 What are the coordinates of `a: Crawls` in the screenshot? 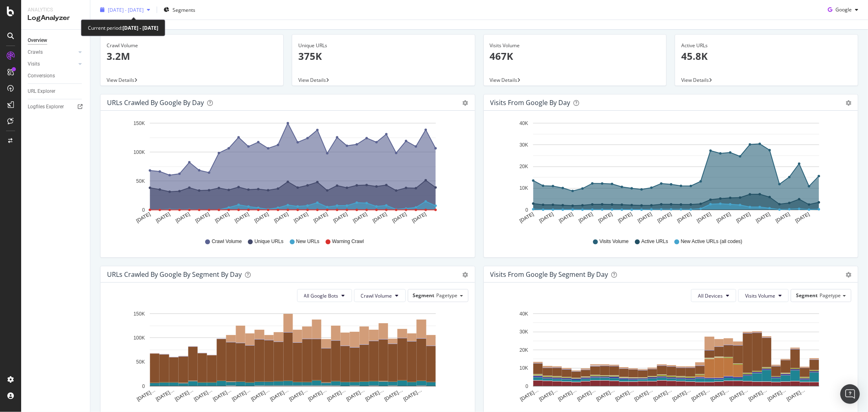 It's located at (52, 52).